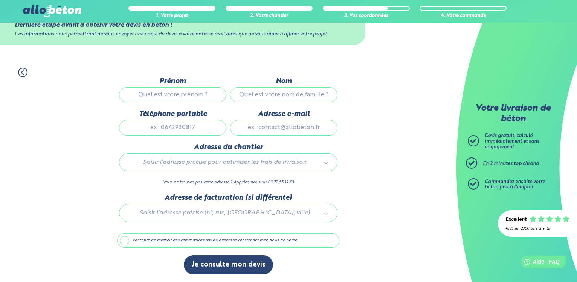  What do you see at coordinates (172, 16) in the screenshot?
I see `div: 1. Votre projet` at bounding box center [172, 16].